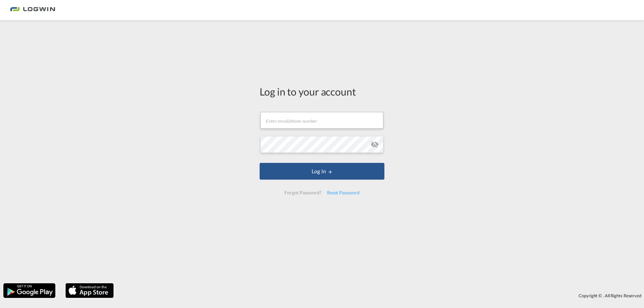  What do you see at coordinates (375, 145) in the screenshot?
I see `md-icon: icon-eye-off` at bounding box center [375, 145].